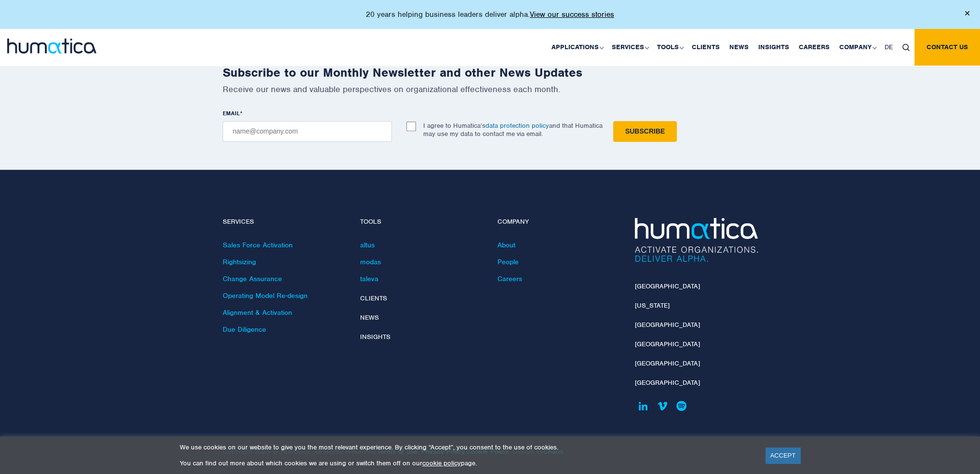  What do you see at coordinates (258, 245) in the screenshot?
I see `a: Sales Force Activation` at bounding box center [258, 245].